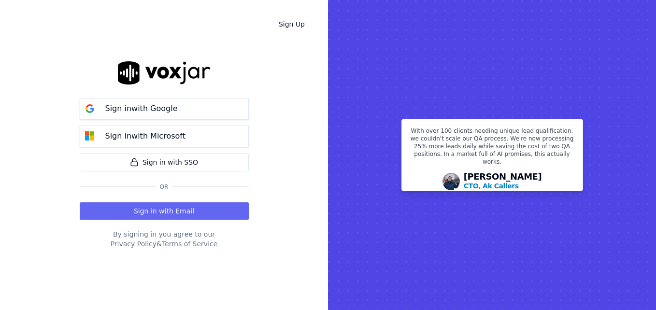 The image size is (656, 310). What do you see at coordinates (292, 24) in the screenshot?
I see `a: Sign Up` at bounding box center [292, 24].